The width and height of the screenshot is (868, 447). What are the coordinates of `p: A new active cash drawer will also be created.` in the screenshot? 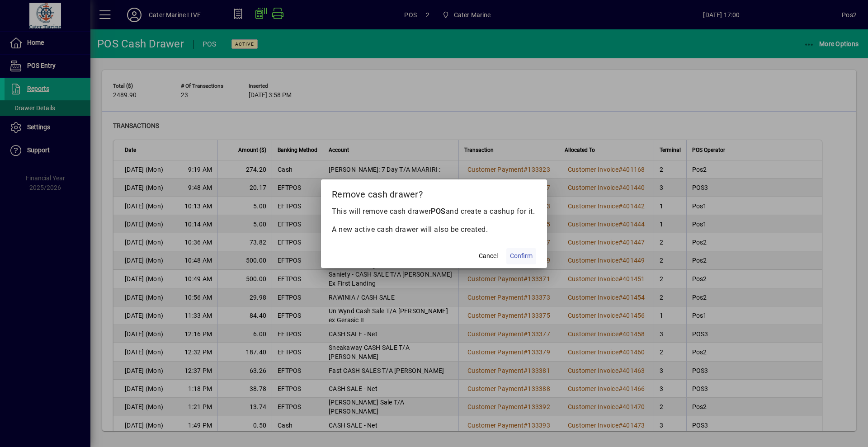 It's located at (434, 230).